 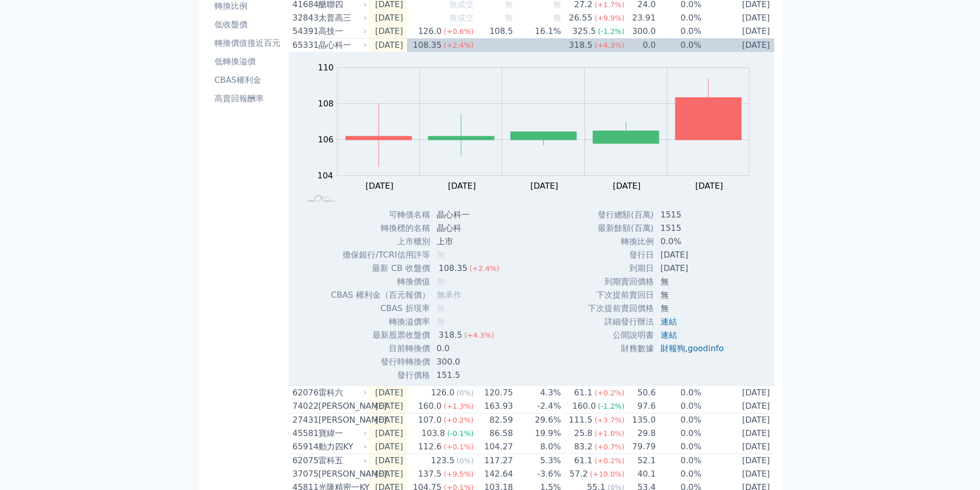 I want to click on td: 下次提前賣回日, so click(x=621, y=295).